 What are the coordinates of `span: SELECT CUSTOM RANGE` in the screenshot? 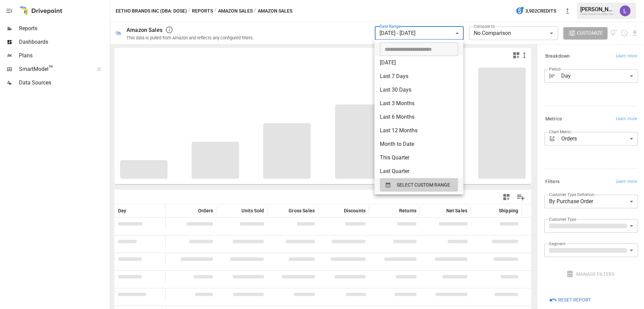 It's located at (423, 185).